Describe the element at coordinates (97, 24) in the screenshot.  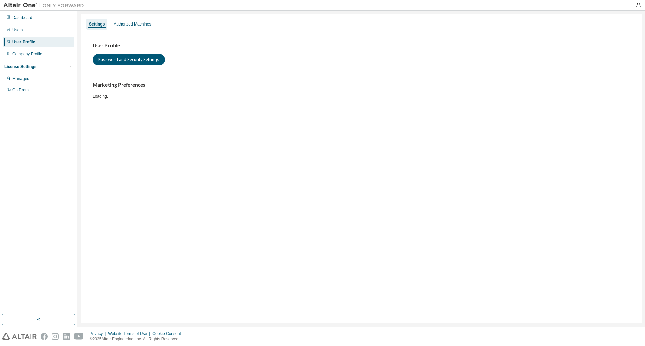
I see `div: Settings` at that location.